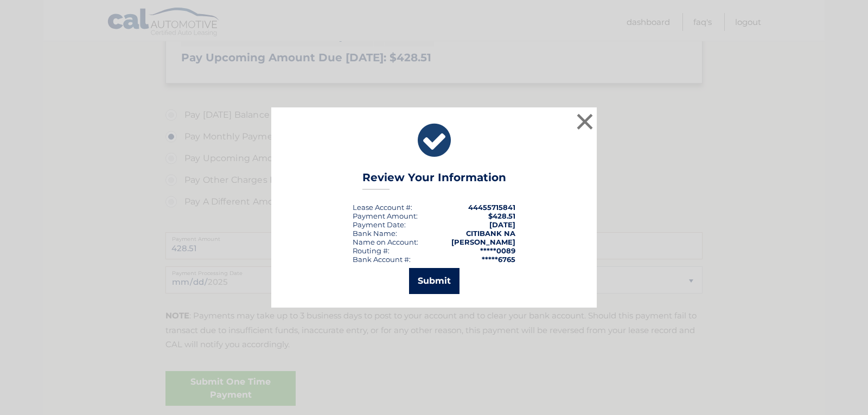 The image size is (868, 415). Describe the element at coordinates (383, 207) in the screenshot. I see `div: Lease Account #:` at that location.